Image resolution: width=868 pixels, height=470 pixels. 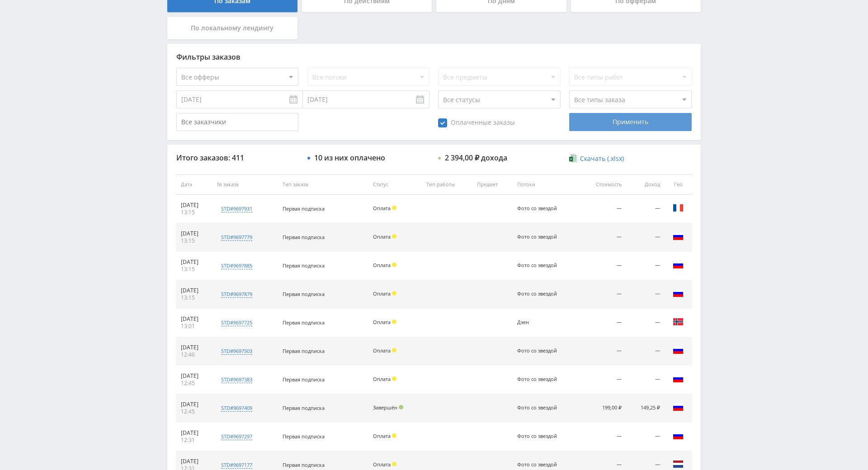 I want to click on div: std#9697725, so click(x=236, y=323).